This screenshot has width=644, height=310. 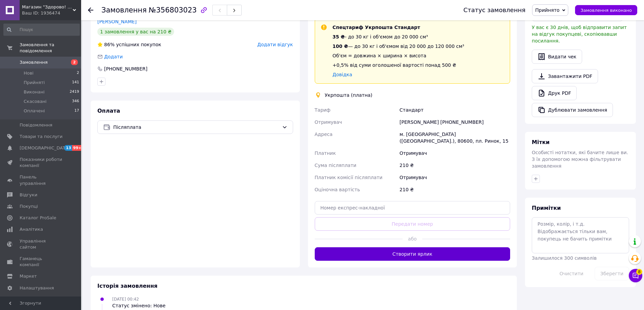 What do you see at coordinates (412, 239) in the screenshot?
I see `span: або` at bounding box center [412, 239].